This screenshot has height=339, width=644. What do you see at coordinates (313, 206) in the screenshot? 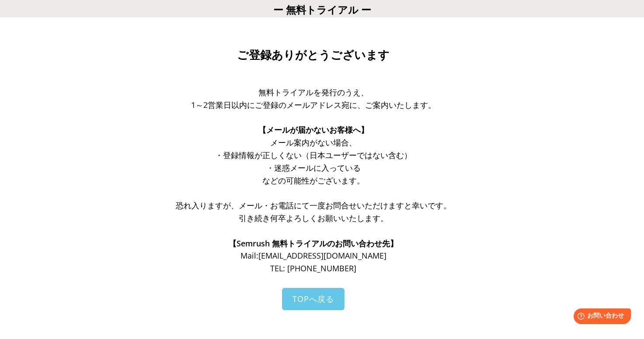
I see `span: 恐れ入りますが、メール・お電話にて一度お問合せいただけますと幸いです。` at bounding box center [313, 206].